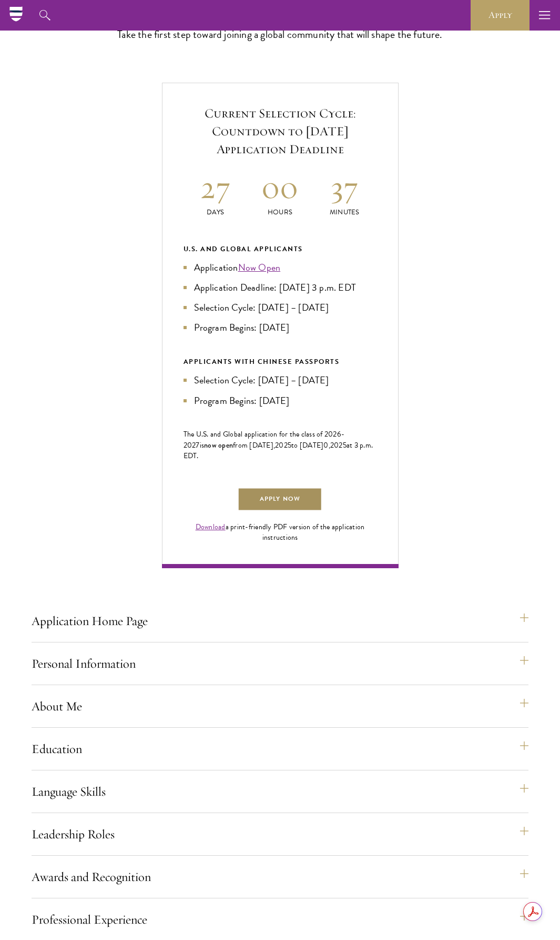  What do you see at coordinates (280, 187) in the screenshot?
I see `h2: 00` at bounding box center [280, 187].